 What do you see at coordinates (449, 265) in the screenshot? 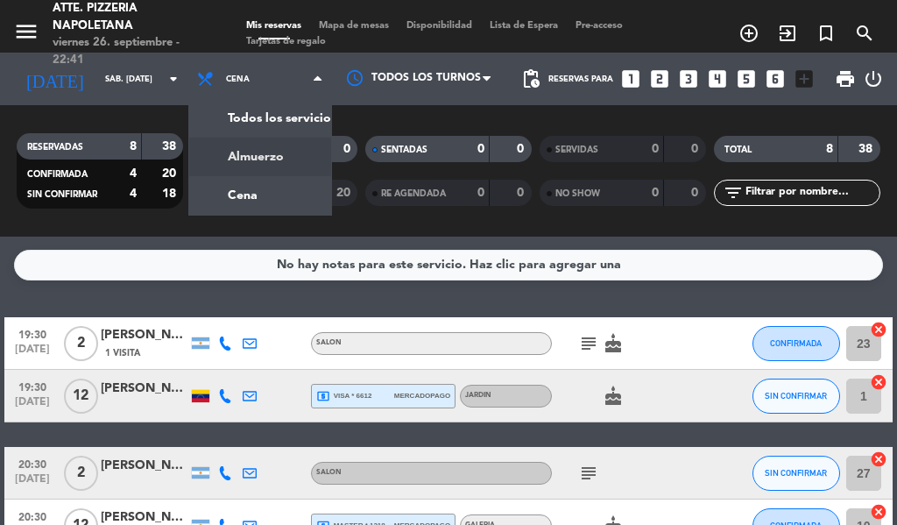
I see `div: No hay notas para este servicio. Haz clic para agregar una` at bounding box center [449, 265].